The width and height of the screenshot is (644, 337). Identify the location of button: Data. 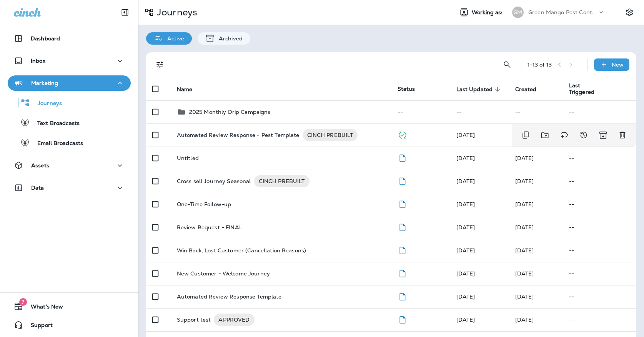
(69, 188).